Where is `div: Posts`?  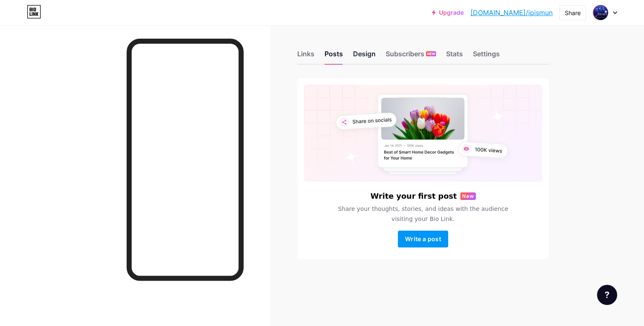 div: Posts is located at coordinates (334, 57).